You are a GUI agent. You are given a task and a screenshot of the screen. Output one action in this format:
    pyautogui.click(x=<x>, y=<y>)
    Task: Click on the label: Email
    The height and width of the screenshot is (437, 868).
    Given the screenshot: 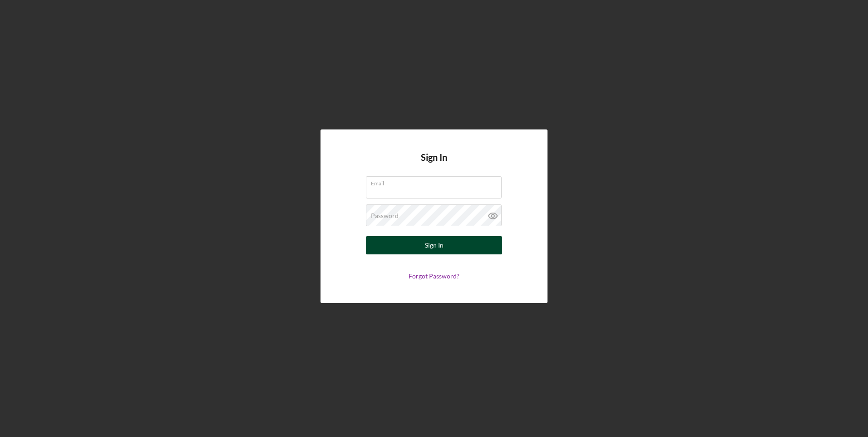 What is the action you would take?
    pyautogui.click(x=436, y=181)
    